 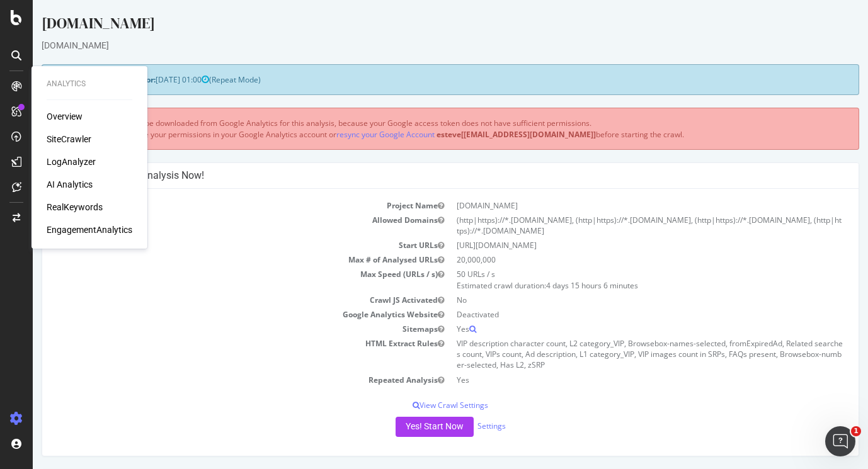 I want to click on td: 50 URLs / s Estimated crawl duration:, so click(x=617, y=280).